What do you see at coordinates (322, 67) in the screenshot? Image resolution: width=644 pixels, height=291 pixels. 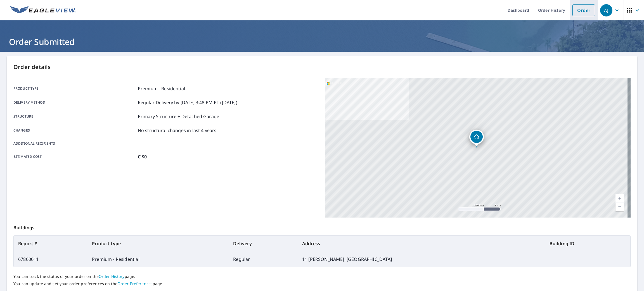 I see `p: Order details` at bounding box center [322, 67].